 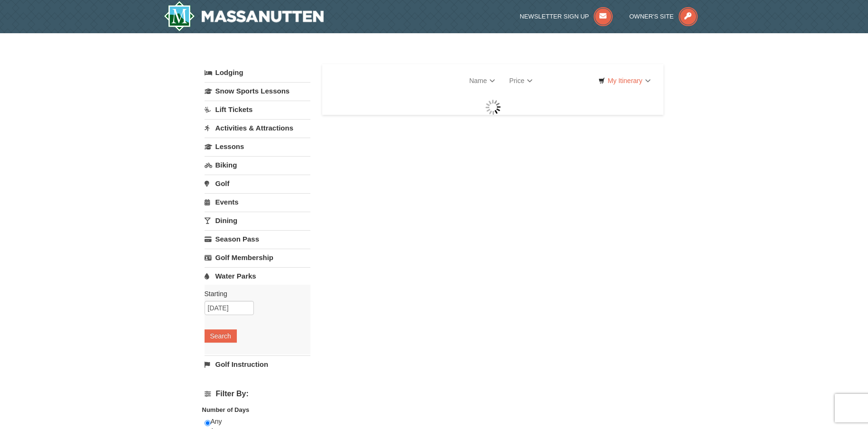 I want to click on h4: Filter By:, so click(x=257, y=394).